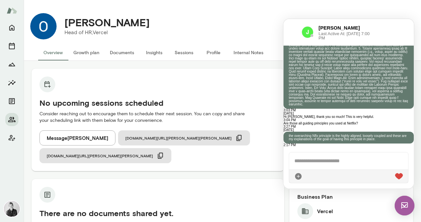 This screenshot has height=222, width=421. Describe the element at coordinates (351, 197) in the screenshot. I see `h6: Business Plan` at that location.